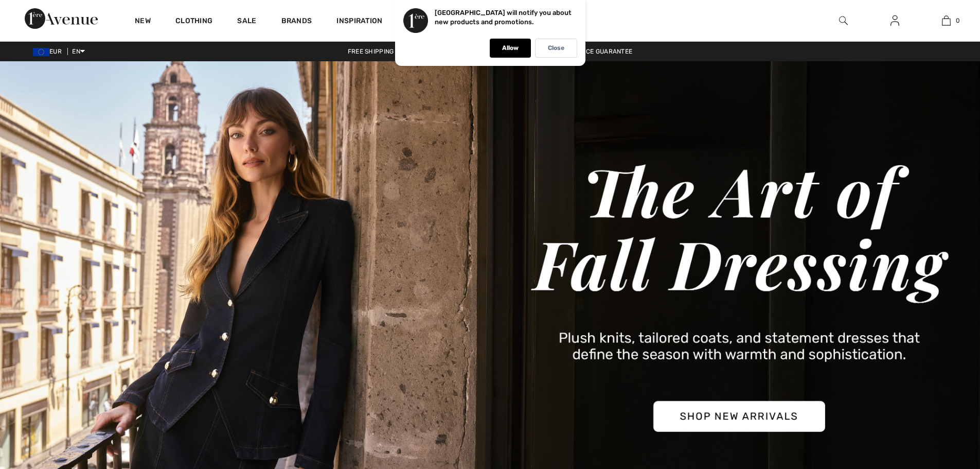  What do you see at coordinates (78, 52) in the screenshot?
I see `span: EN` at bounding box center [78, 52].